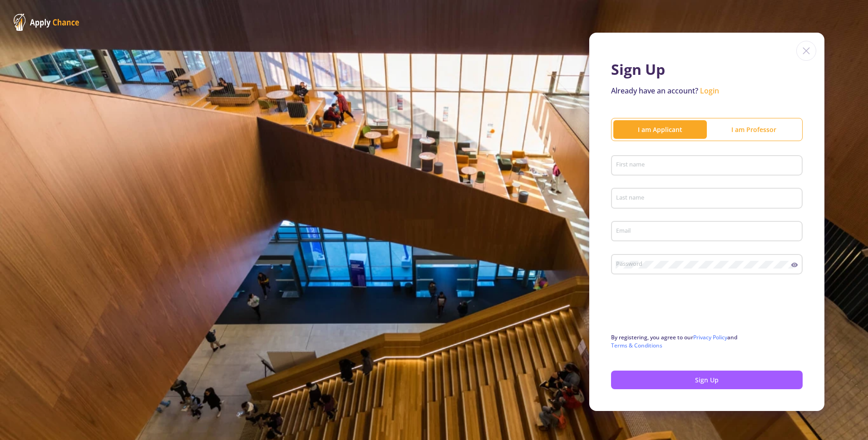  What do you see at coordinates (46, 22) in the screenshot?
I see `img: ApplyChance Logo` at bounding box center [46, 22].